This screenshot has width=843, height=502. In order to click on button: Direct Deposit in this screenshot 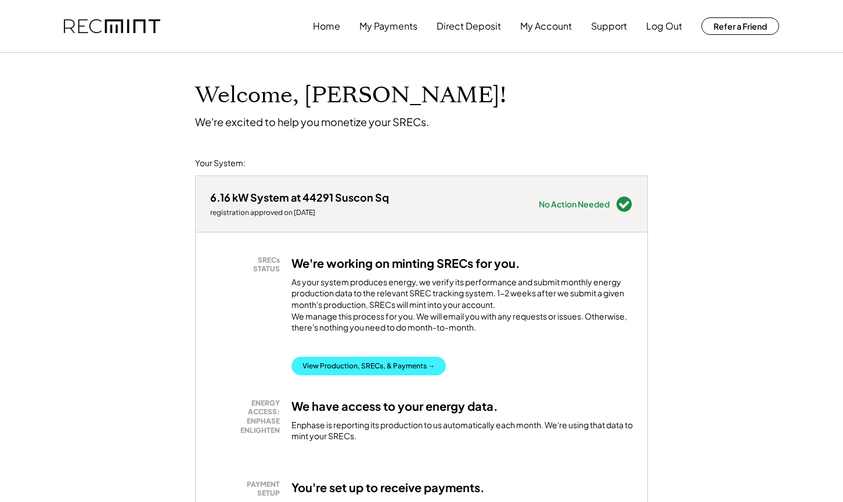, I will do `click(469, 26)`.